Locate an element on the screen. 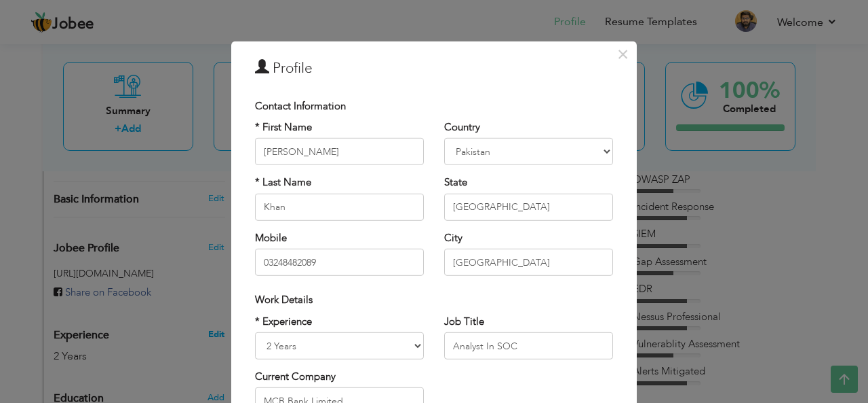  label: * First Name is located at coordinates (283, 127).